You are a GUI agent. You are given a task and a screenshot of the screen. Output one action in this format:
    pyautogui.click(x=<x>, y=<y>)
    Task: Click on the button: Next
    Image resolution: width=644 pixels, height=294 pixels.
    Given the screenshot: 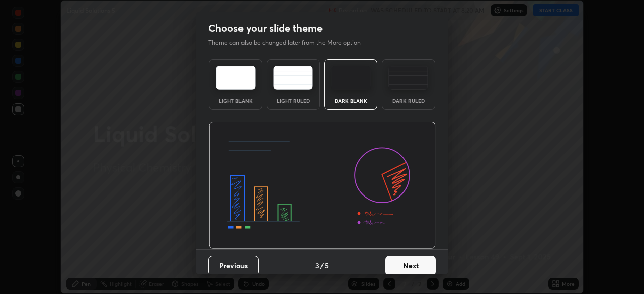 What is the action you would take?
    pyautogui.click(x=411, y=266)
    